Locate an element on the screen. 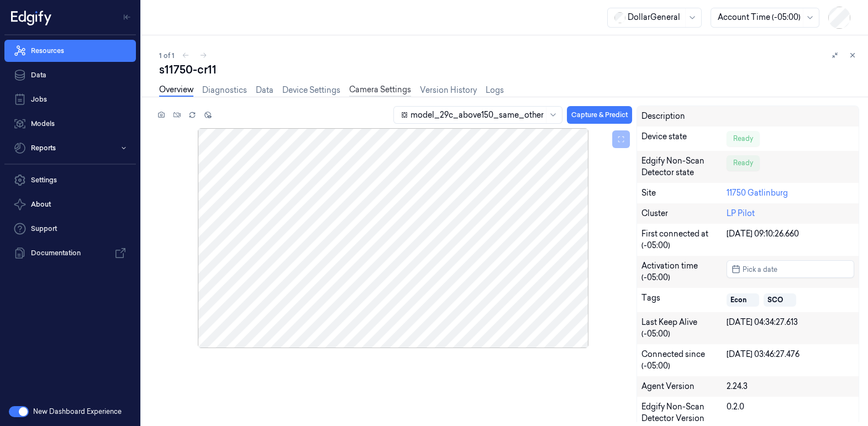  button: Pick a date is located at coordinates (790, 269).